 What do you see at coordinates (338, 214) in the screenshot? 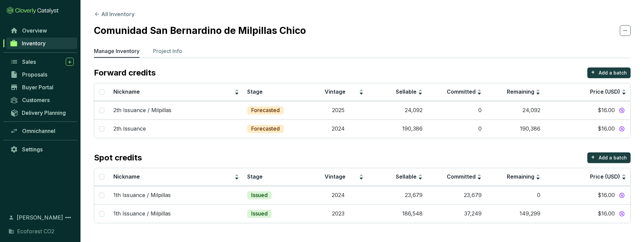
I see `td: 2023` at bounding box center [338, 214].